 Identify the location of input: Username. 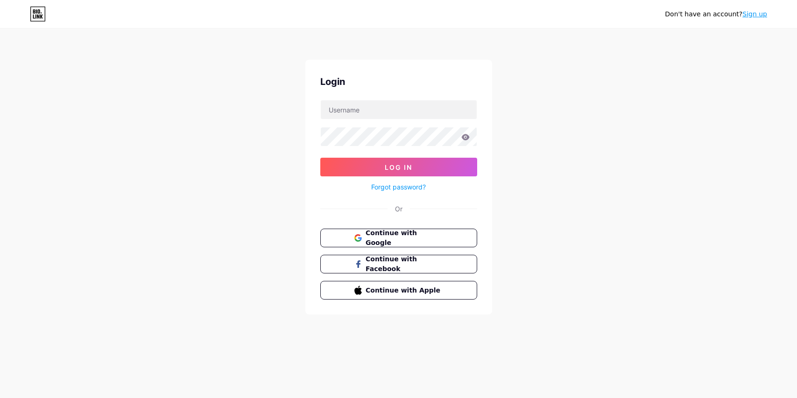
(399, 110).